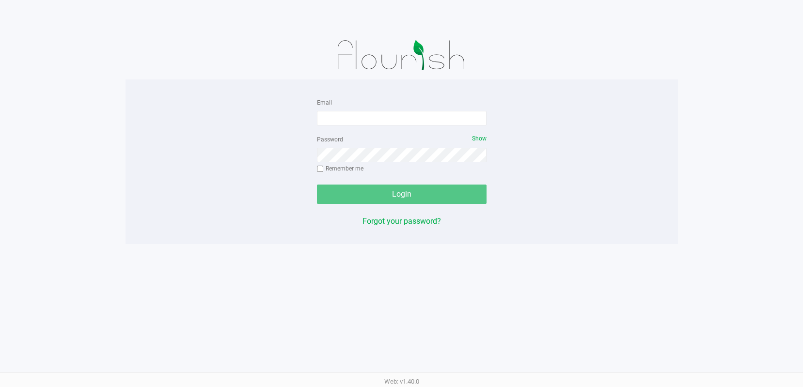 This screenshot has width=803, height=387. I want to click on button: Forgot your password?, so click(402, 222).